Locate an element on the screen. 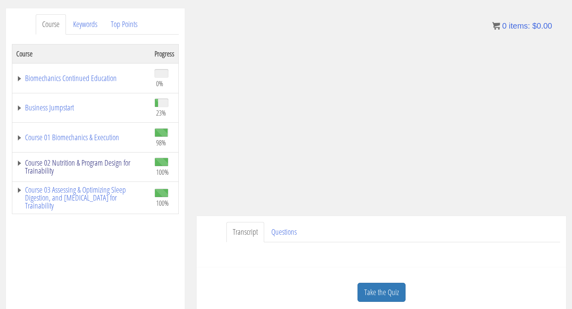 The width and height of the screenshot is (572, 309). img: tab_domain_overview_orange.svg is located at coordinates (25, 49).